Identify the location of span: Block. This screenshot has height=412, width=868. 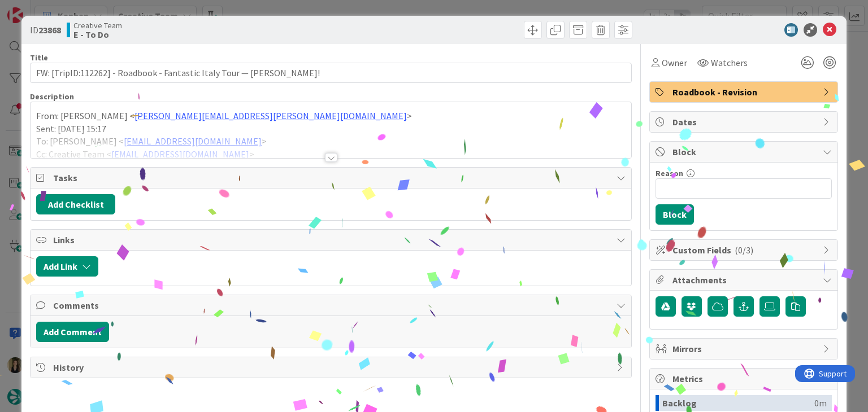
(745, 152).